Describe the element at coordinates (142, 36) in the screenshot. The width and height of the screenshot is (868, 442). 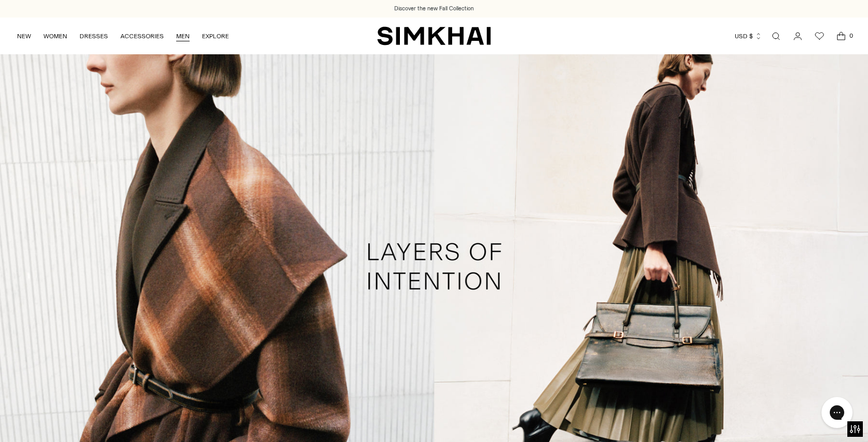
I see `a: ACCESSORIES` at that location.